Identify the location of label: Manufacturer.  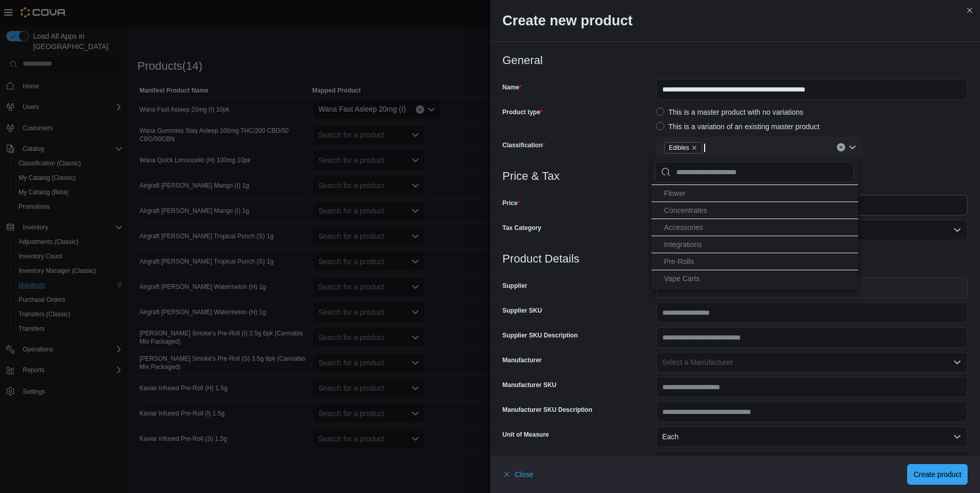
(522, 361).